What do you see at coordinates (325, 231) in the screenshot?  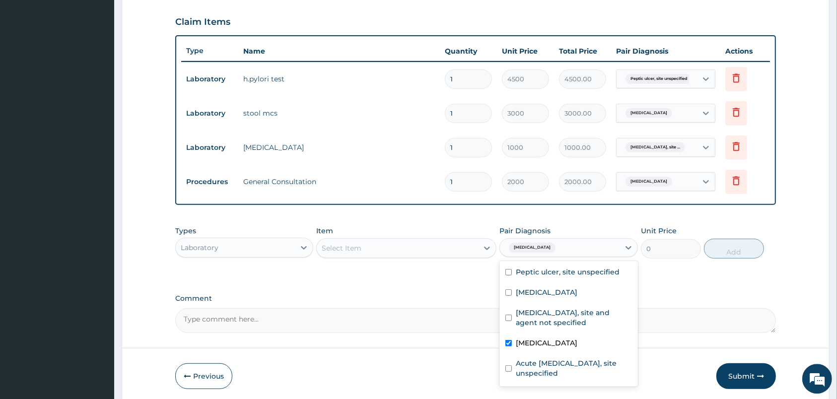 I see `label: Item` at bounding box center [325, 231].